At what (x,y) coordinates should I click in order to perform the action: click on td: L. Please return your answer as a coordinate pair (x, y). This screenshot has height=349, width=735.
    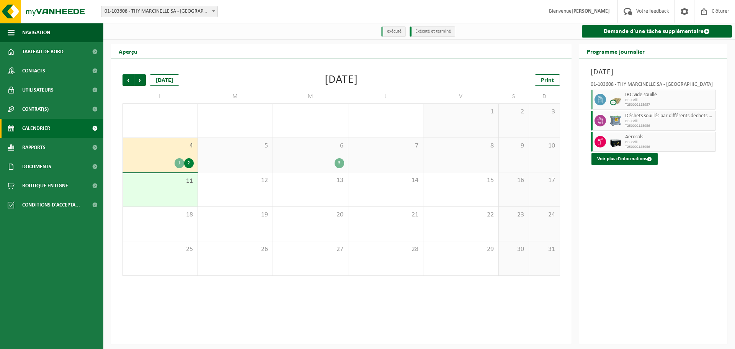
    Looking at the image, I should click on (160, 96).